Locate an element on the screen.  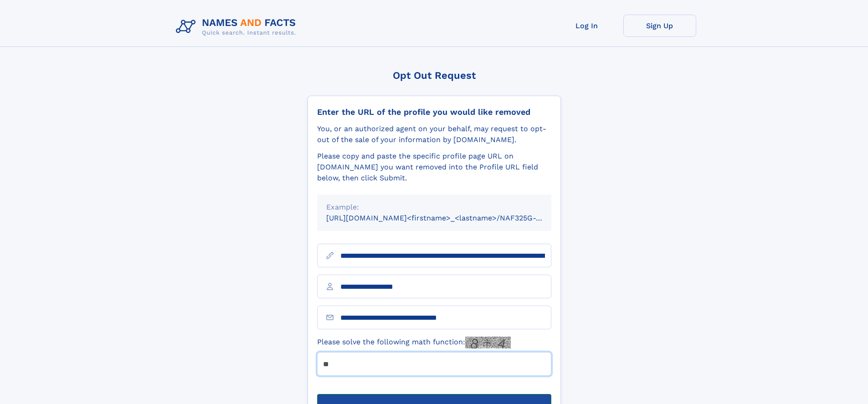
div: You, or an authorized agent on your behalf, may request to opt-out of the sale of your informatio... is located at coordinates (434, 134).